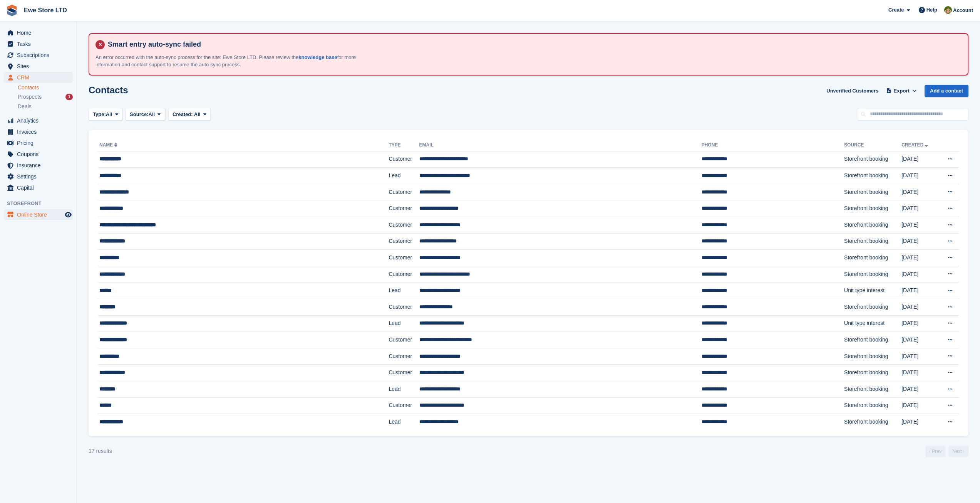 The image size is (980, 503). Describe the element at coordinates (40, 55) in the screenshot. I see `span: Subscriptions` at that location.